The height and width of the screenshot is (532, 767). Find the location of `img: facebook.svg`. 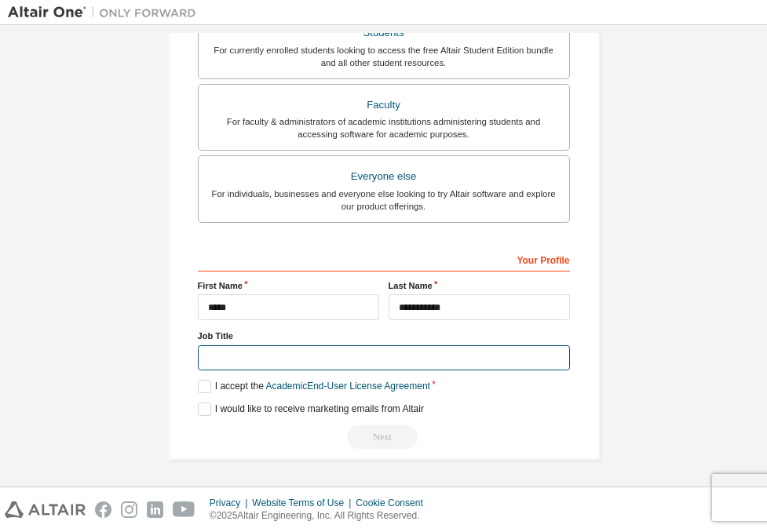

img: facebook.svg is located at coordinates (103, 509).